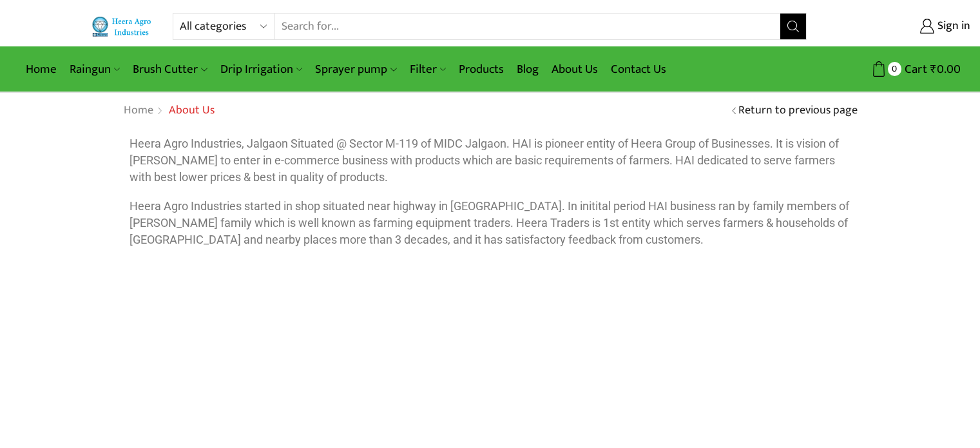 The width and height of the screenshot is (980, 448). What do you see at coordinates (894, 68) in the screenshot?
I see `span: 0` at bounding box center [894, 68].